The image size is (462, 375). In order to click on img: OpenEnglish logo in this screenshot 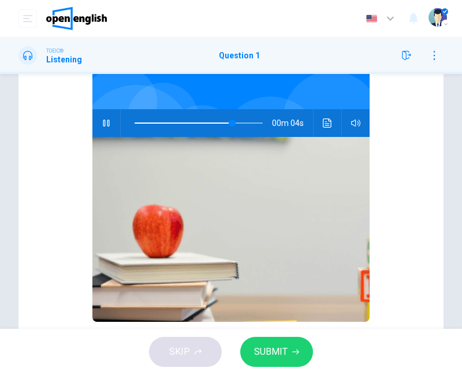, I will do `click(76, 18)`.